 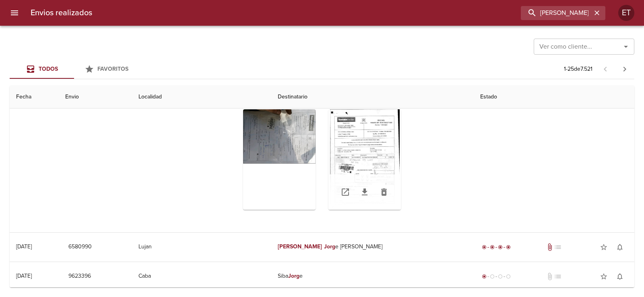 What do you see at coordinates (625, 69) in the screenshot?
I see `span: Pagina siguiente` at bounding box center [625, 69].